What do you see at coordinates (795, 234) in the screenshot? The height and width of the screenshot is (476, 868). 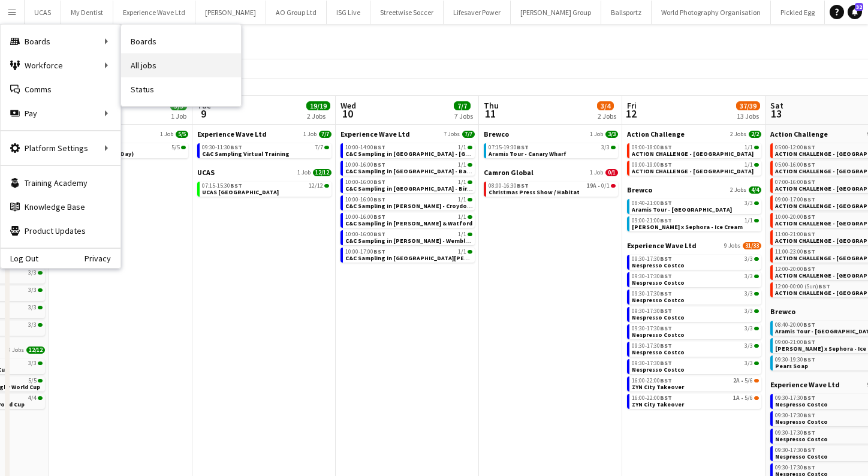 I see `span: 11:00-21:00` at bounding box center [795, 234].